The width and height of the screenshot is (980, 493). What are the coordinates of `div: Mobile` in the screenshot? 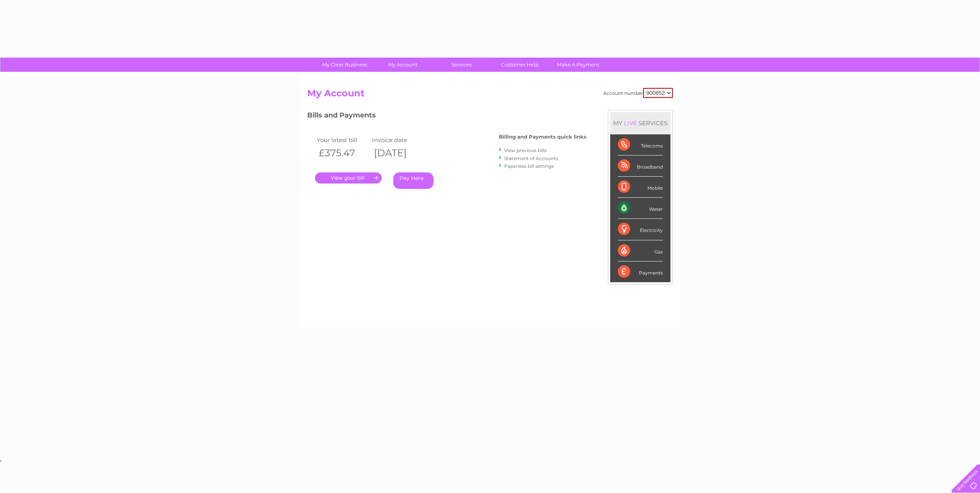 It's located at (640, 187).